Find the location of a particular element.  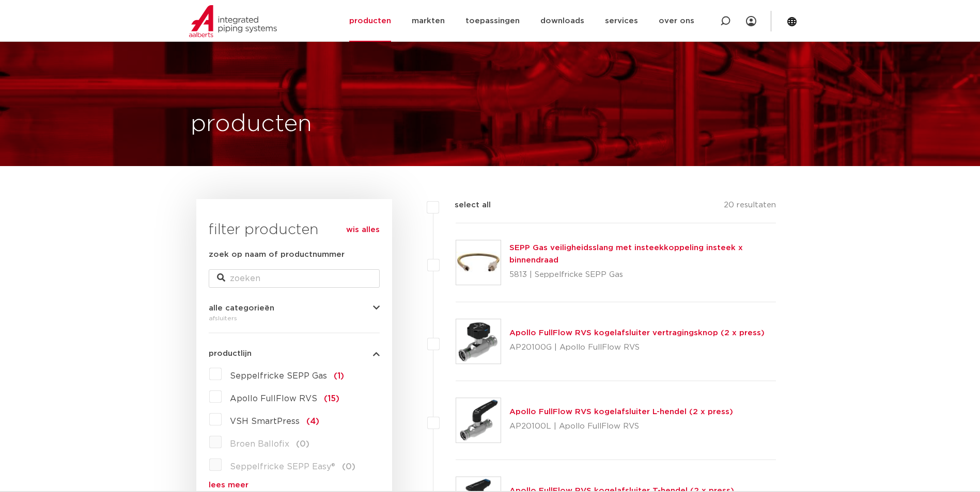

p: 20 resultaten is located at coordinates (750, 207).